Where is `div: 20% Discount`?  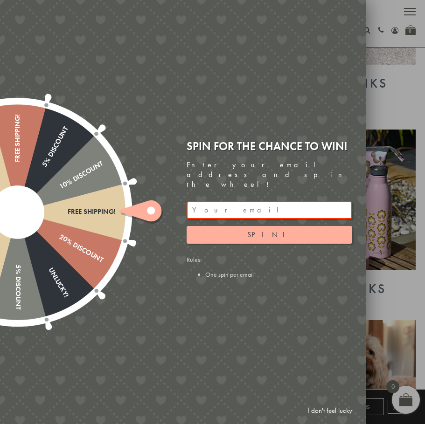
div: 20% Discount is located at coordinates (60, 237).